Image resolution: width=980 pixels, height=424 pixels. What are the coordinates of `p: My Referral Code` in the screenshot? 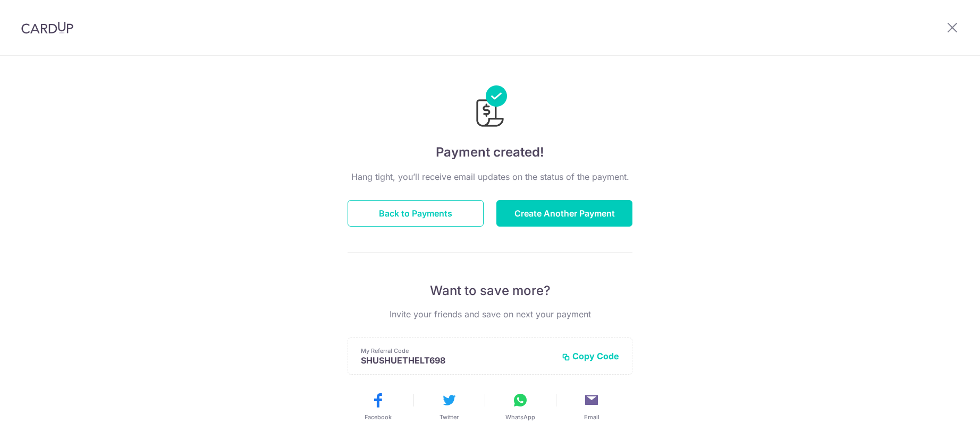 It's located at (457, 351).